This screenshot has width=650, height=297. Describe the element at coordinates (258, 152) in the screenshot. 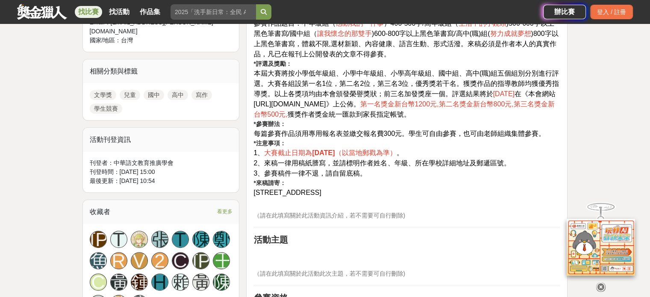

I see `span: 1、` at that location.